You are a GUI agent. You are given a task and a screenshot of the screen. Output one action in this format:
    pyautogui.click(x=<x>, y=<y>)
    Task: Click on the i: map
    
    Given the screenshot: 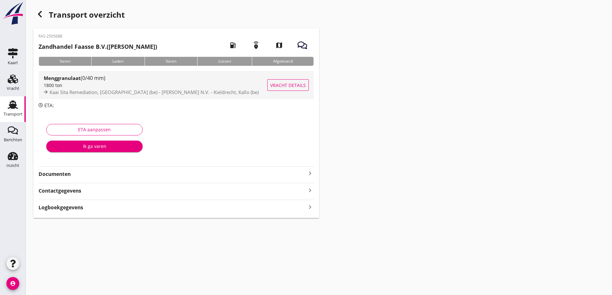 What is the action you would take?
    pyautogui.click(x=279, y=45)
    